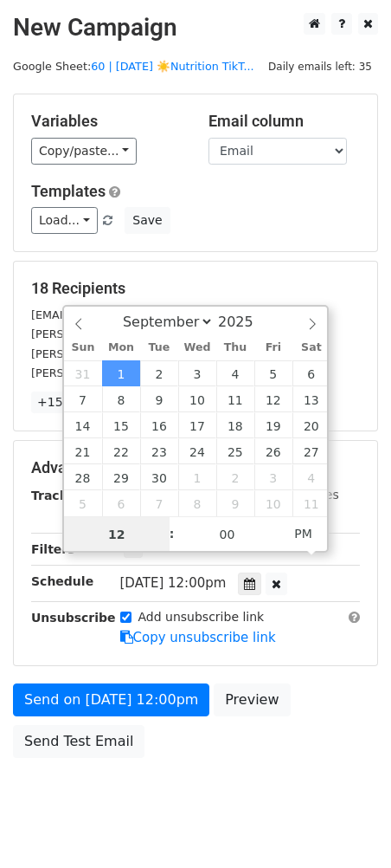  I want to click on div: Chat Widget, so click(348, 826).